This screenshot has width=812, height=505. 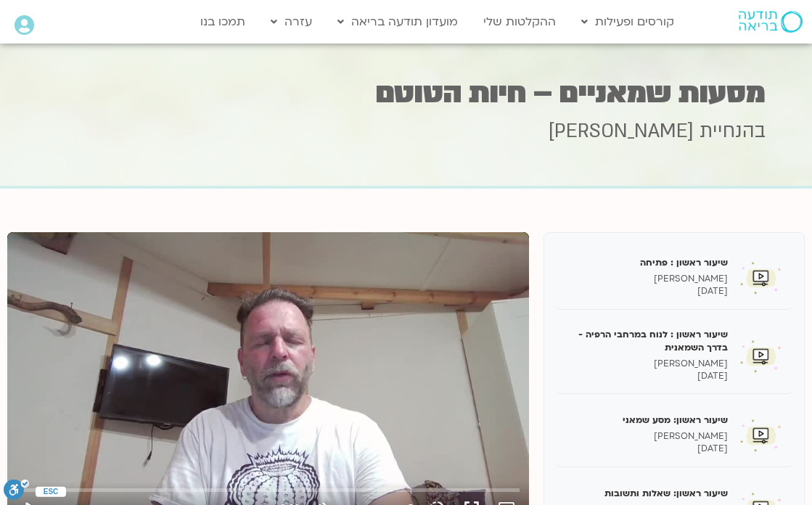 I want to click on h5: שיעור ראשון : לנוח במרחבי הרפיה - בדרך השמאנית, so click(x=646, y=342).